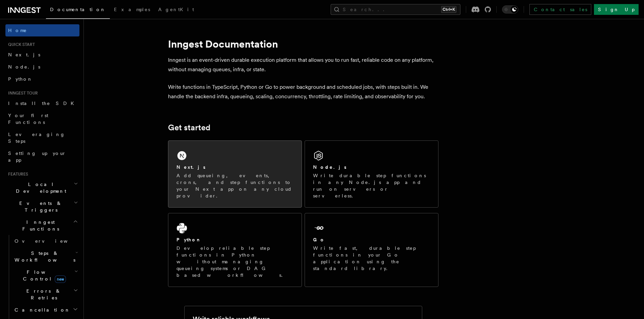  Describe the element at coordinates (42, 119) in the screenshot. I see `a: Your first Functions` at that location.